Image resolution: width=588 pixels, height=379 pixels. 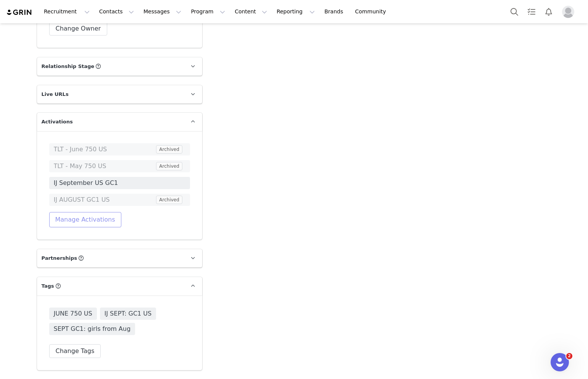 I want to click on span: TLT - June 750 US, so click(x=104, y=150).